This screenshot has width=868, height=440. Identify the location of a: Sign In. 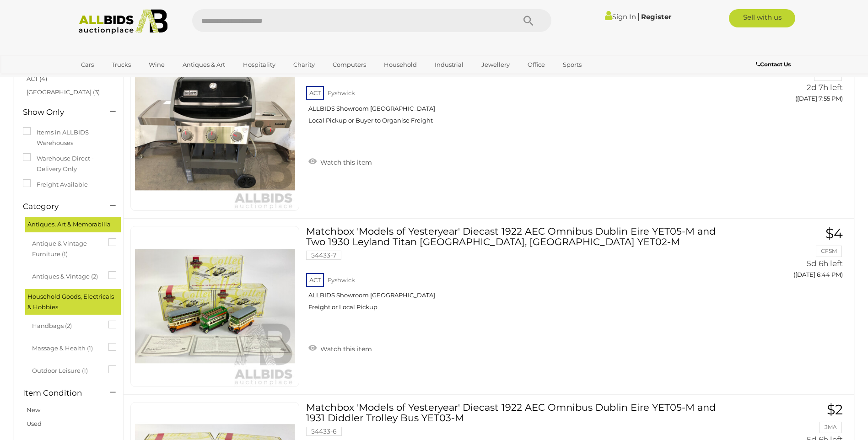
(620, 16).